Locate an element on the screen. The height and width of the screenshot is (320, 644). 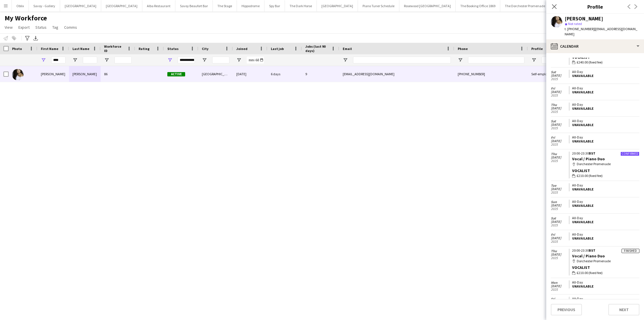
input: First Name Filter Input is located at coordinates (58, 60).